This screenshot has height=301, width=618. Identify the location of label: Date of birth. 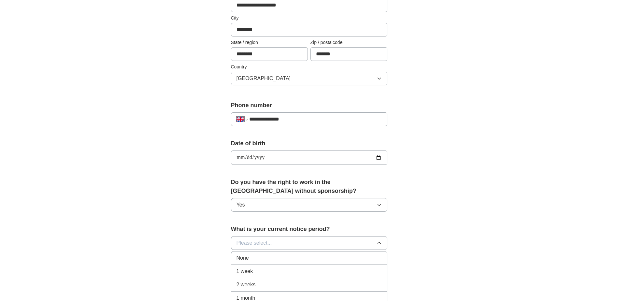
(309, 143).